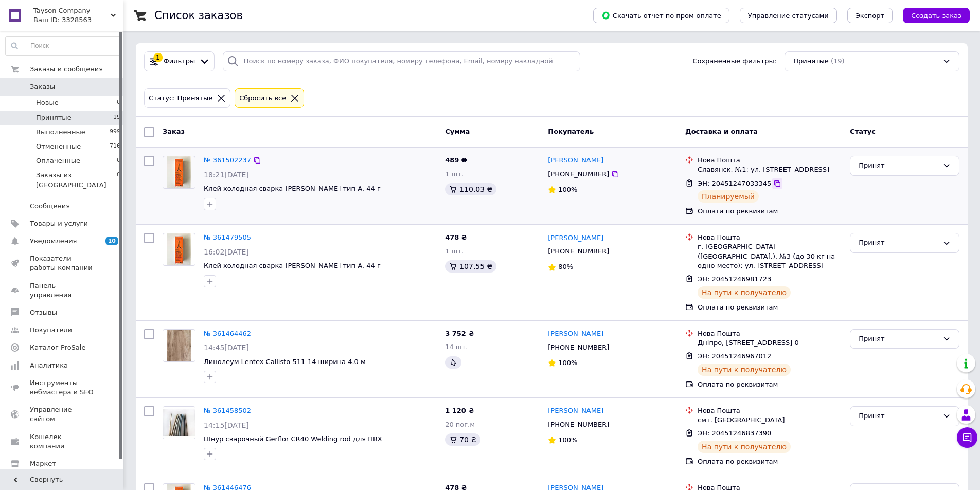 This screenshot has width=980, height=490. I want to click on span: Выполненные, so click(60, 132).